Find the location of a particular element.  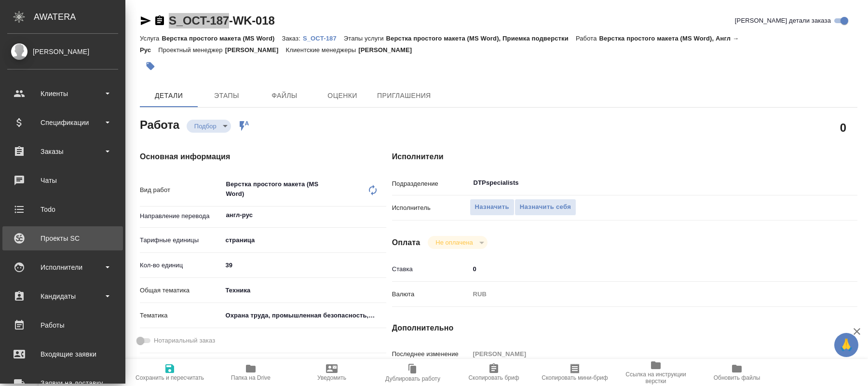

a: S_OCT-187-WK-018 is located at coordinates (222, 20).